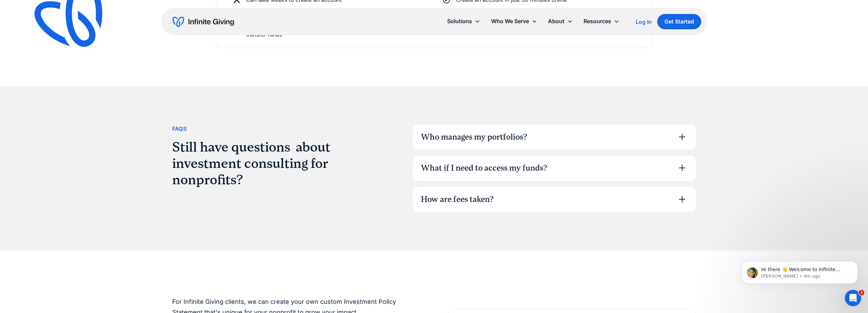 Image resolution: width=868 pixels, height=313 pixels. I want to click on a: home, so click(203, 22).